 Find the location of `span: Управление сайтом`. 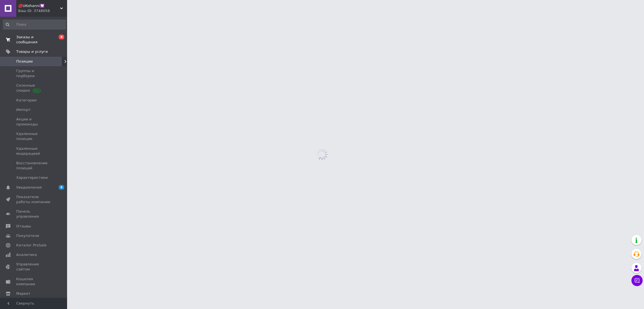

span: Управление сайтом is located at coordinates (34, 267).